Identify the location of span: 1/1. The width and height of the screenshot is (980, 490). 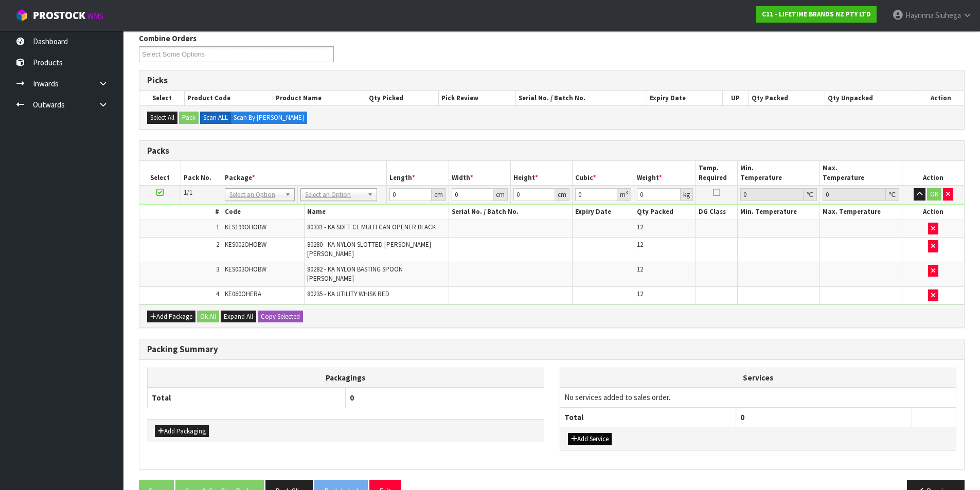
(187, 193).